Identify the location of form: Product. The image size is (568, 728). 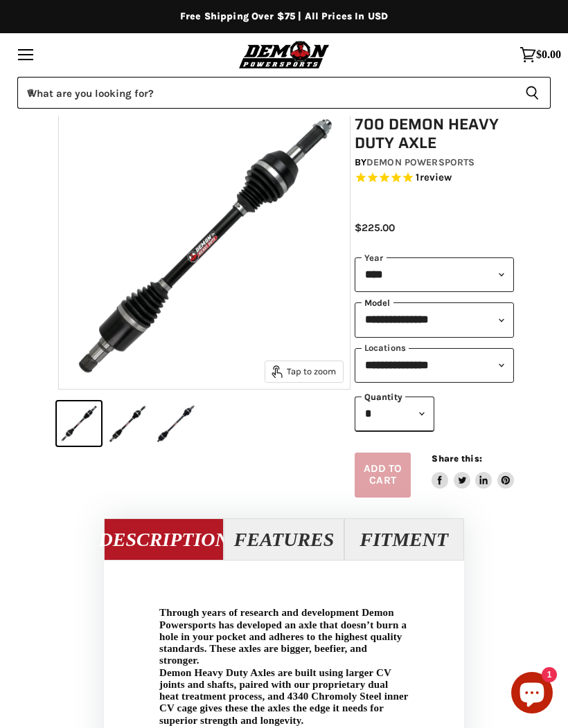
(284, 93).